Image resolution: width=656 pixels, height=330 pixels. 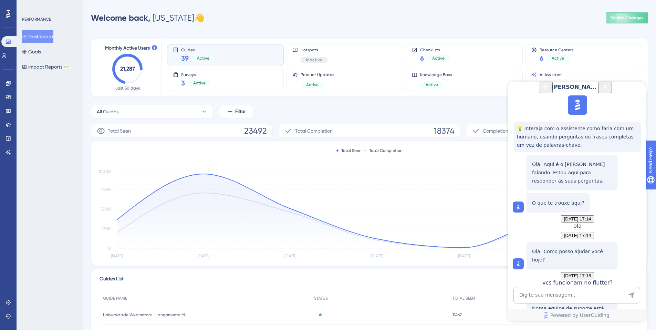 What do you see at coordinates (127, 88) in the screenshot?
I see `span: Last 30 days` at bounding box center [127, 88].